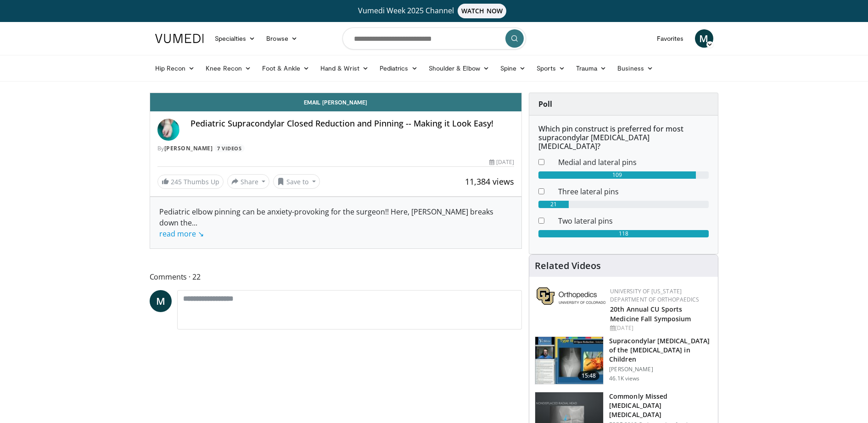 The image size is (868, 423). Describe the element at coordinates (568, 266) in the screenshot. I see `h4: Related Videos` at that location.